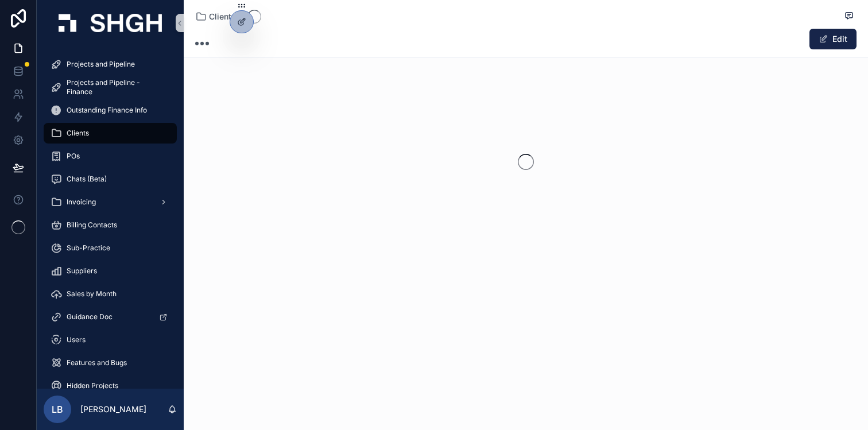  Describe the element at coordinates (75, 340) in the screenshot. I see `span: Users` at that location.